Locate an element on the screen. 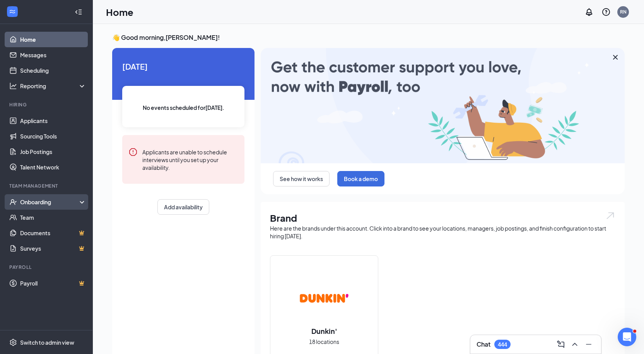  a: PayrollCrown is located at coordinates (53, 283).